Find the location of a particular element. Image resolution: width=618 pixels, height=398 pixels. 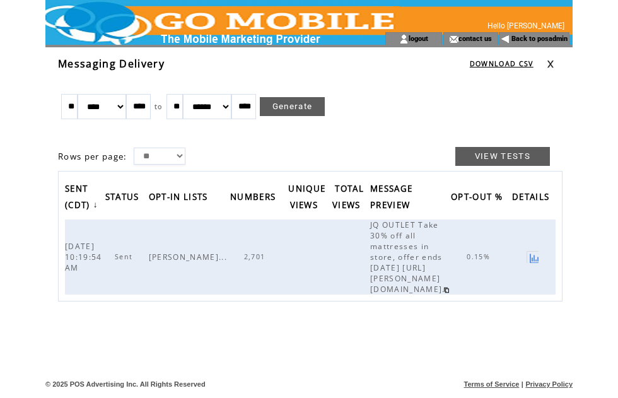

a: SENT (CDT)↓ is located at coordinates (83, 197).